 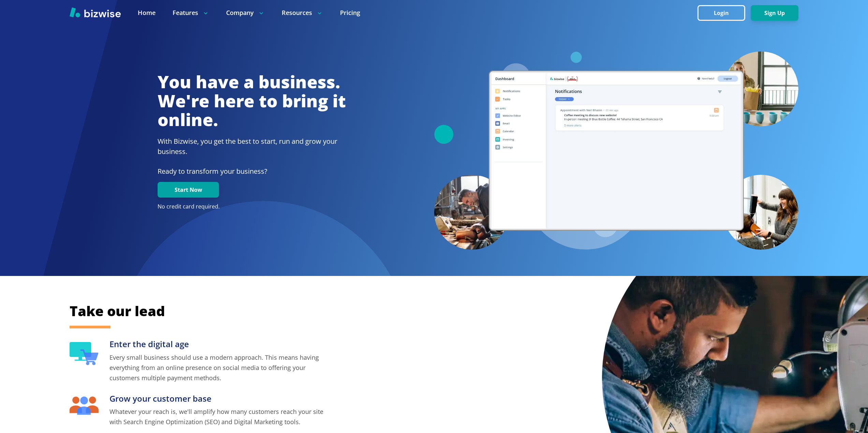 What do you see at coordinates (251, 207) in the screenshot?
I see `p: No credit card required.` at bounding box center [251, 207].